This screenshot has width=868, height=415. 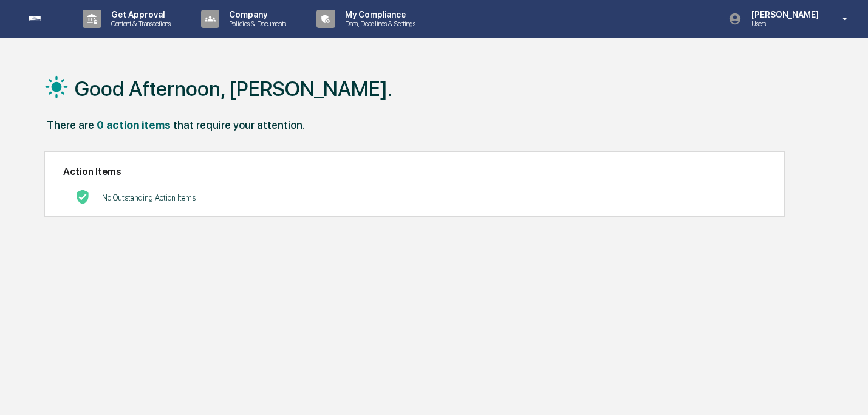 What do you see at coordinates (783, 24) in the screenshot?
I see `p: Users` at bounding box center [783, 24].